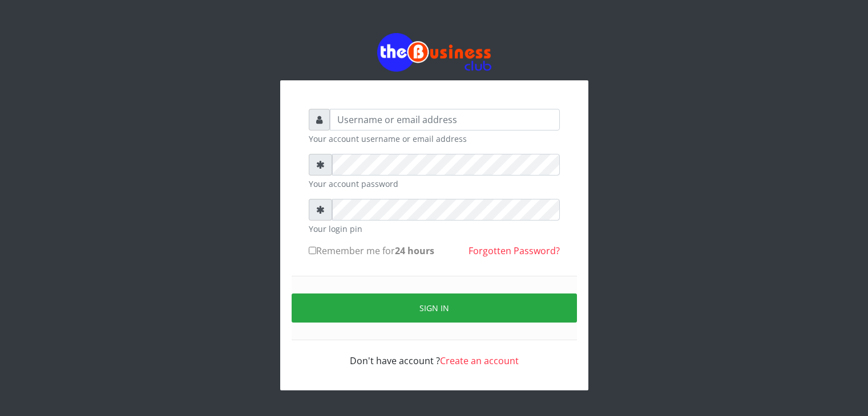 Image resolution: width=868 pixels, height=416 pixels. I want to click on a: Create an account, so click(479, 361).